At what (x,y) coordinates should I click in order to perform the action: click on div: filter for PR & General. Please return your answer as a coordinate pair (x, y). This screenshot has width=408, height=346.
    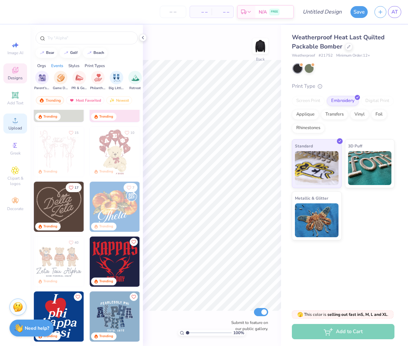
    Looking at the image, I should click on (79, 81).